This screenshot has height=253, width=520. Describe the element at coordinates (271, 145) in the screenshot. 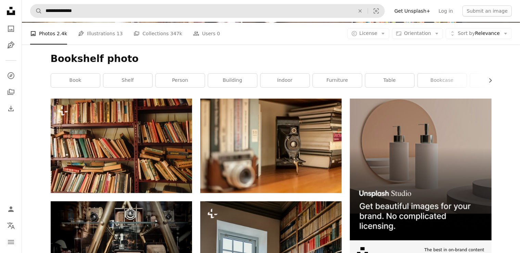

I see `img: shallow focus photo of vintage black camera` at that location.